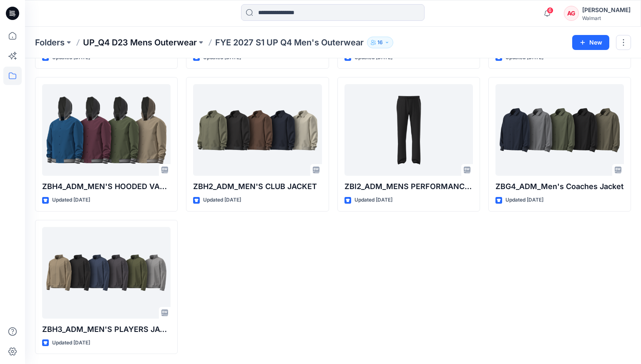 Image resolution: width=641 pixels, height=364 pixels. What do you see at coordinates (550, 10) in the screenshot?
I see `span: 6` at bounding box center [550, 10].